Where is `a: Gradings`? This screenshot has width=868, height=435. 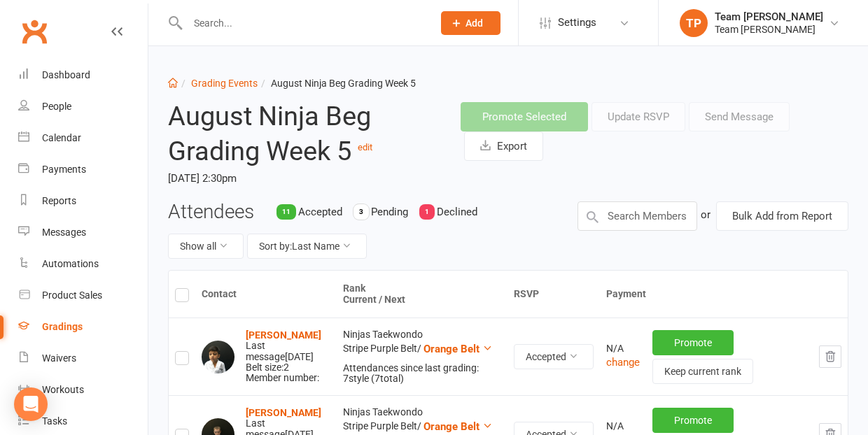 a: Gradings is located at coordinates (83, 327).